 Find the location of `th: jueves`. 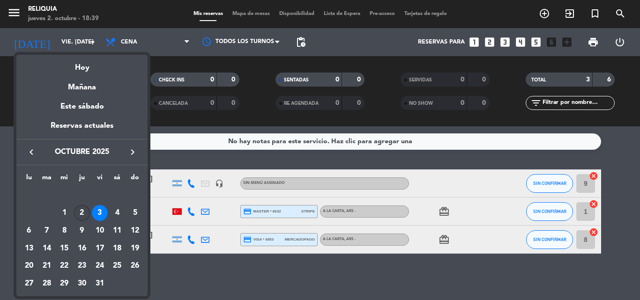

th: jueves is located at coordinates (82, 179).